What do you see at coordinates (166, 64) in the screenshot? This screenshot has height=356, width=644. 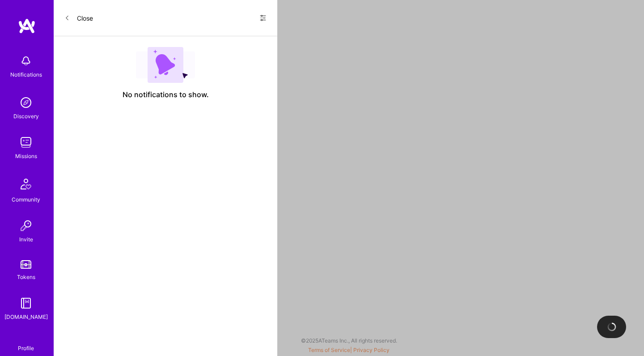 I see `img: empty` at bounding box center [166, 64].